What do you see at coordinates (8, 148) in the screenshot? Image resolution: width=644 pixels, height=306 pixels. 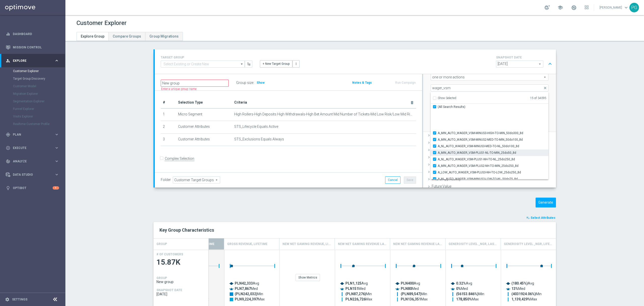 I see `i: play_circle_outline` at bounding box center [8, 148].